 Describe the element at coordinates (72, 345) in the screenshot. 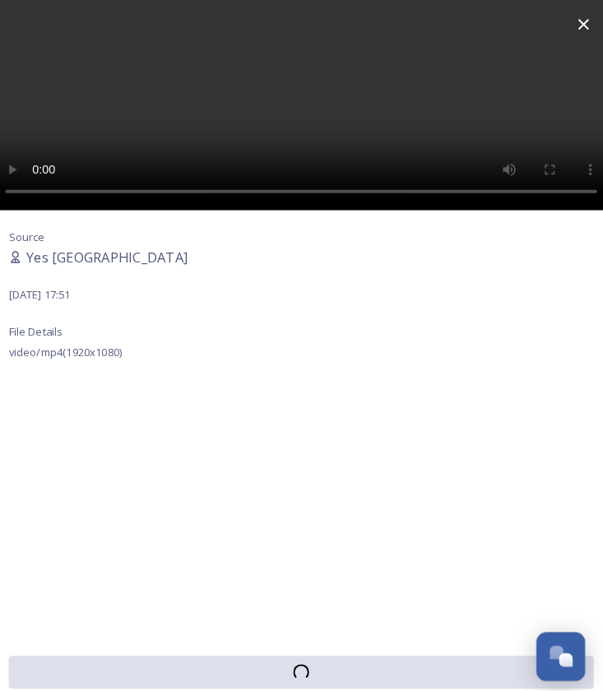

I see `span: video/mp4 ( 1920 x 1080 )` at that location.